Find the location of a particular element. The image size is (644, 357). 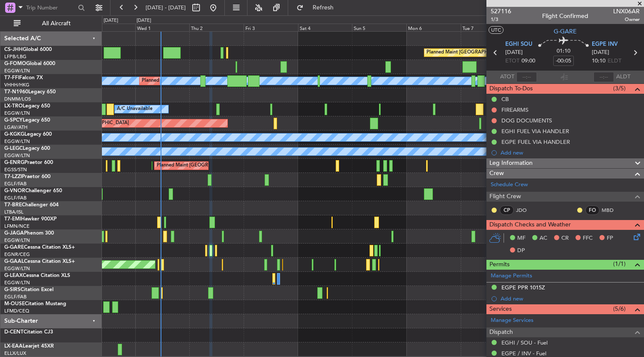

a: LGAV/ATH is located at coordinates (16, 127).